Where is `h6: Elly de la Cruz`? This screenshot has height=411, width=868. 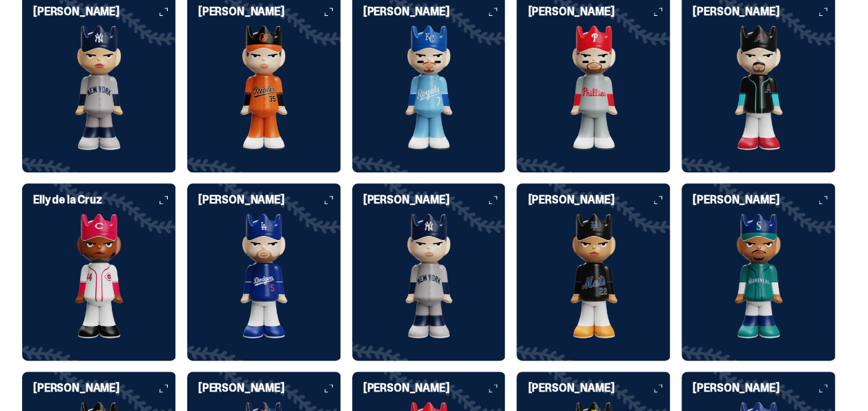 h6: Elly de la Cruz is located at coordinates (104, 200).